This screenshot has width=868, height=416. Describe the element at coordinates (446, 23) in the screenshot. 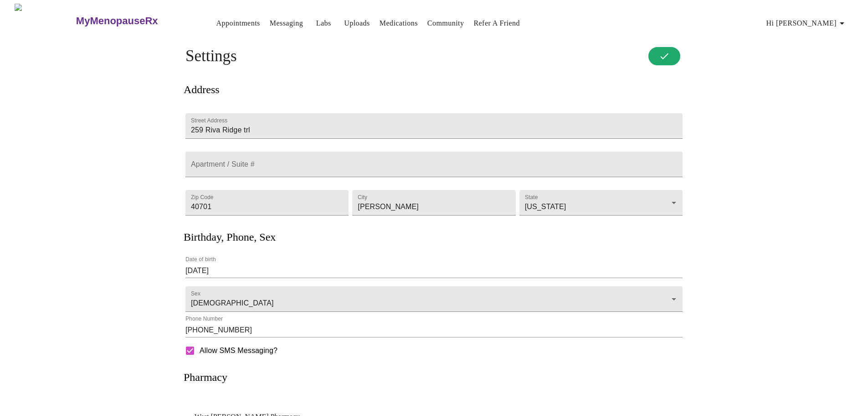

I see `button: Community` at that location.